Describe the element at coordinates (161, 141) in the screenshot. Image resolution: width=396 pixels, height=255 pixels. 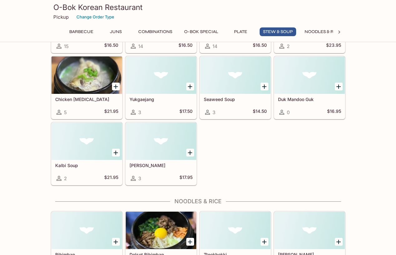
I see `div: Mandoo Guk` at that location.